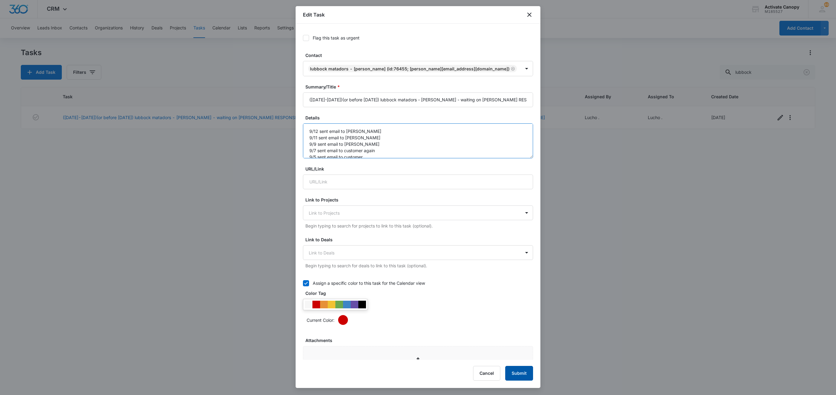 The height and width of the screenshot is (395, 836). Describe the element at coordinates (320, 320) in the screenshot. I see `p: Current Color:` at that location.